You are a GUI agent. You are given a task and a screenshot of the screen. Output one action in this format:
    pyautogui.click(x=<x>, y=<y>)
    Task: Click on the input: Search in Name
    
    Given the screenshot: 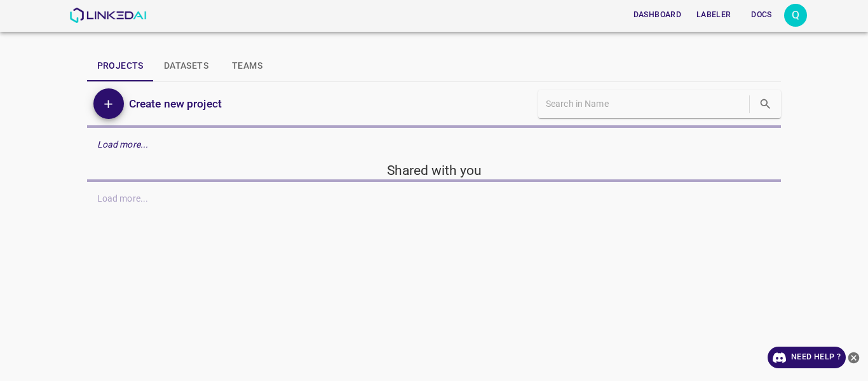 What is the action you would take?
    pyautogui.click(x=646, y=103)
    